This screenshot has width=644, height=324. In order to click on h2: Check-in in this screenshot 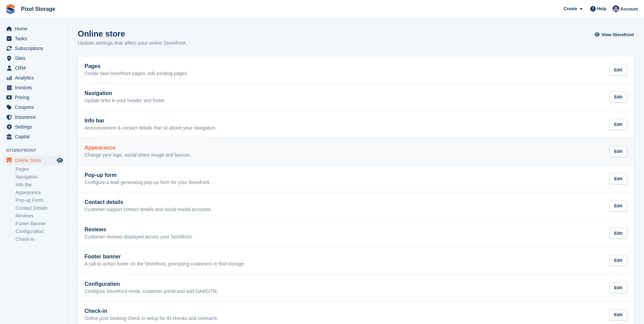, I will do `click(151, 311)`.